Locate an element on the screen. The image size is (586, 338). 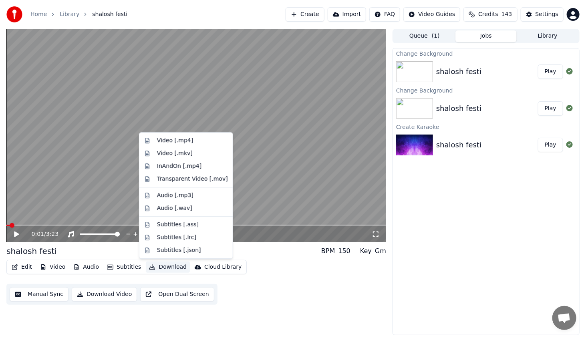
div: Transparent Video [.mov] is located at coordinates (192, 179).